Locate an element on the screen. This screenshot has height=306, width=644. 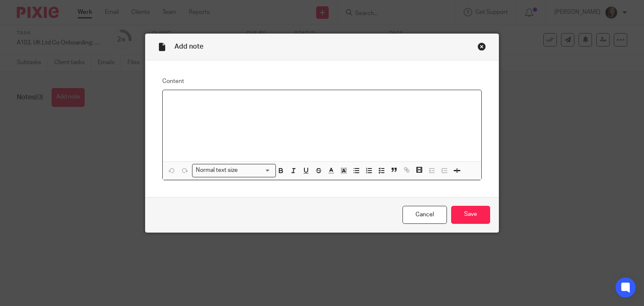
div: Search for option is located at coordinates (234, 170).